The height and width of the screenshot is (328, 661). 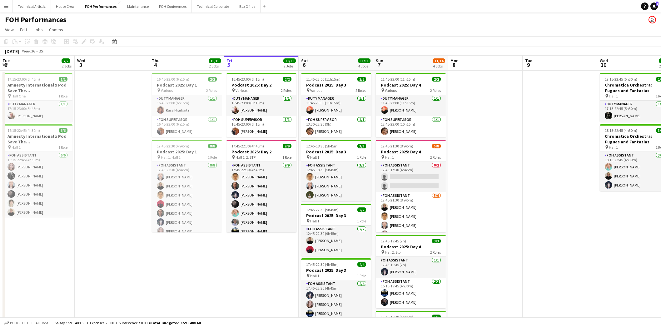 What do you see at coordinates (364, 66) in the screenshot?
I see `div: 4 Jobs` at bounding box center [364, 66].